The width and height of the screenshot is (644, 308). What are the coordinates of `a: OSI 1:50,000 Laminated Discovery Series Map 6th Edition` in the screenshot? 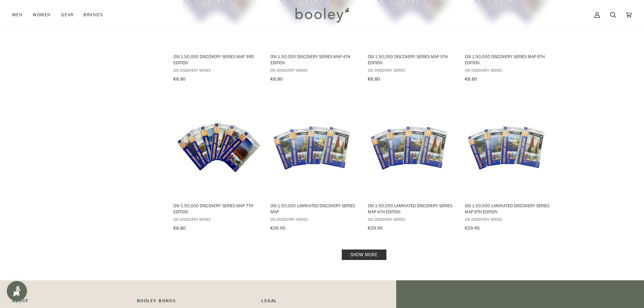 It's located at (509, 165).